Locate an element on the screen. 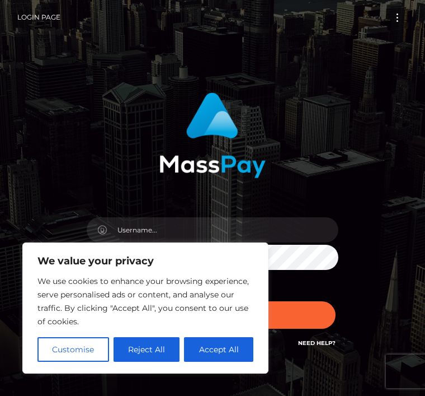 The height and width of the screenshot is (396, 425). input: Username... is located at coordinates (223, 229).